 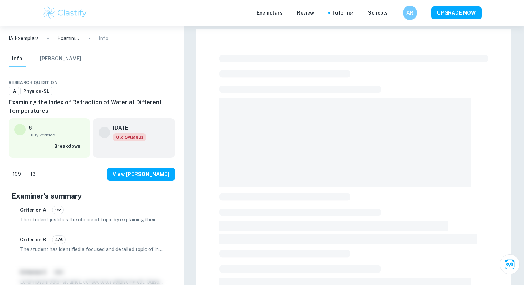 What do you see at coordinates (56, 135) in the screenshot?
I see `span: Fully verified` at bounding box center [56, 135].